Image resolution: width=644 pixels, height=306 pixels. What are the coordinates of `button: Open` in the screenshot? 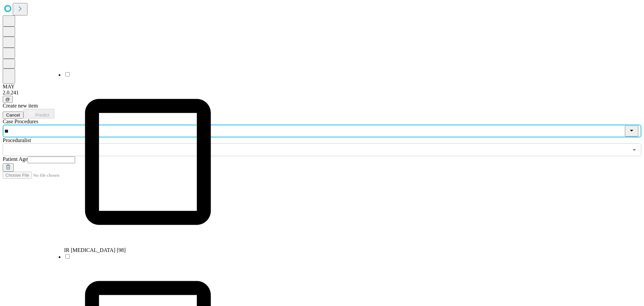 It's located at (635, 149).